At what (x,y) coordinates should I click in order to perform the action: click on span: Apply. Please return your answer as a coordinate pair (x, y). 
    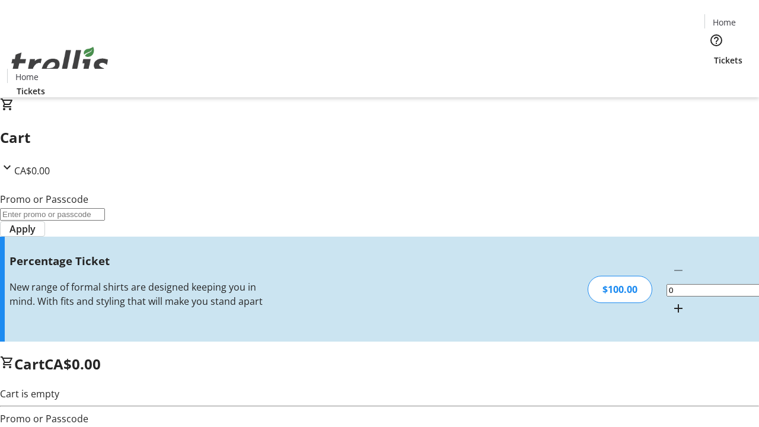
    Looking at the image, I should click on (23, 229).